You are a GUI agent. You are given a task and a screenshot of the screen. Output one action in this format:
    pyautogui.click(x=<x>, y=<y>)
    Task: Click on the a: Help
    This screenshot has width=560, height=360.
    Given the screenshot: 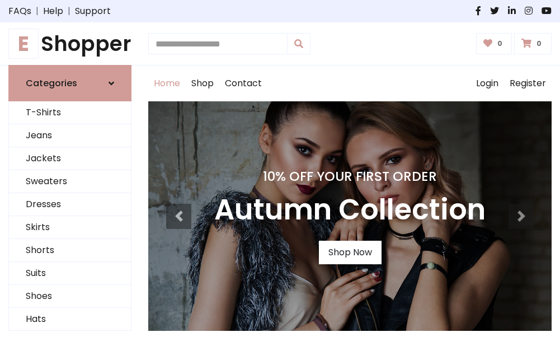 What is the action you would take?
    pyautogui.click(x=53, y=11)
    